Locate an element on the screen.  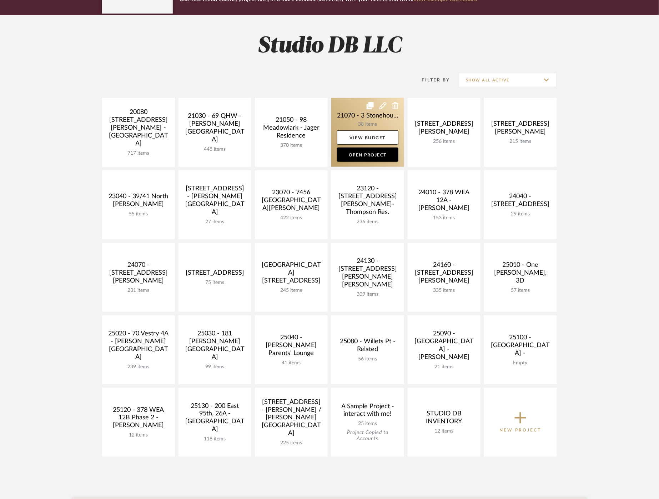
div: Project Copied to Accounts is located at coordinates (368, 436).